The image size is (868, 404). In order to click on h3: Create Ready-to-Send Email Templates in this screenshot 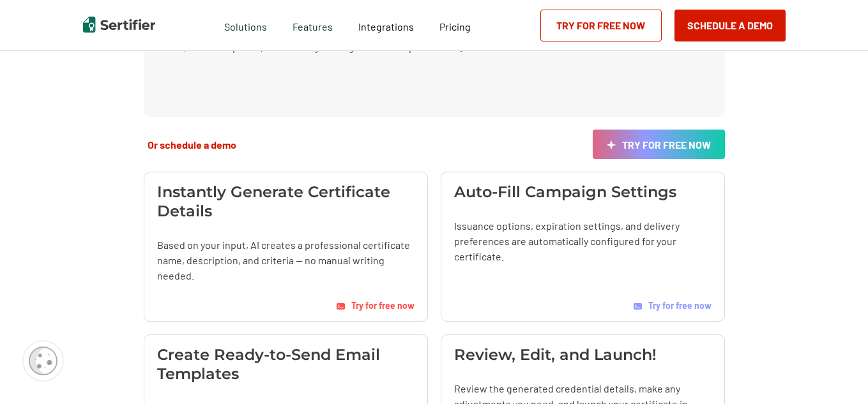, I will do `click(285, 364)`.